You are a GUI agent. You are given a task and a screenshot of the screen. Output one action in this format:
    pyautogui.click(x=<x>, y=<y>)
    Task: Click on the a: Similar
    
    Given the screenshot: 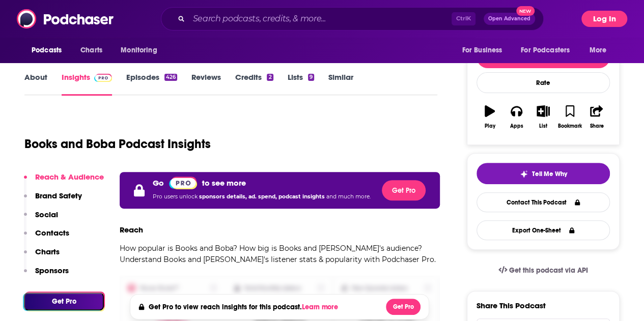 What is the action you would take?
    pyautogui.click(x=340, y=84)
    